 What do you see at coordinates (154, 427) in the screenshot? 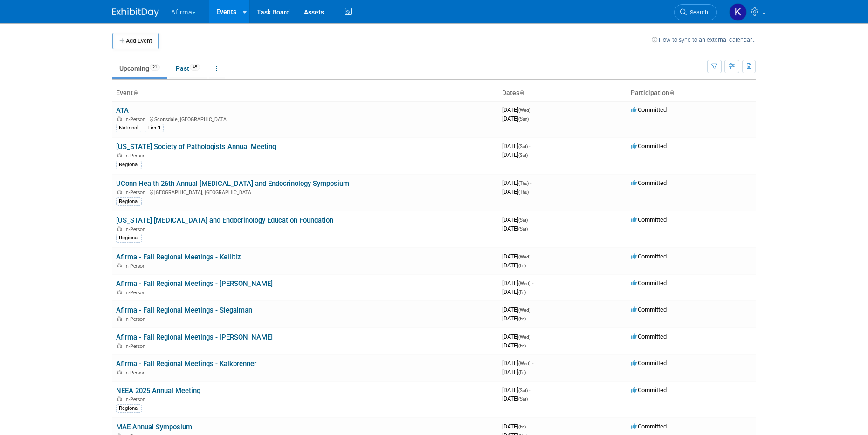
I see `a: MAE Annual Symposium` at bounding box center [154, 427].